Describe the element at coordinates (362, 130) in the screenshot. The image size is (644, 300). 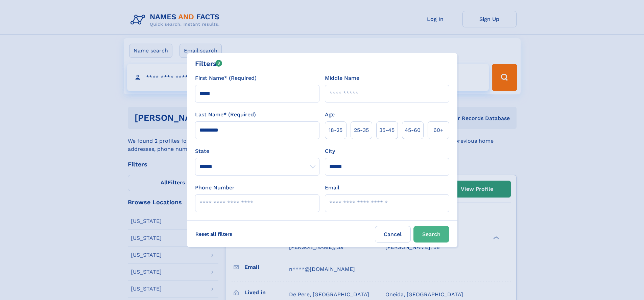
I see `span: 25‑35` at that location.